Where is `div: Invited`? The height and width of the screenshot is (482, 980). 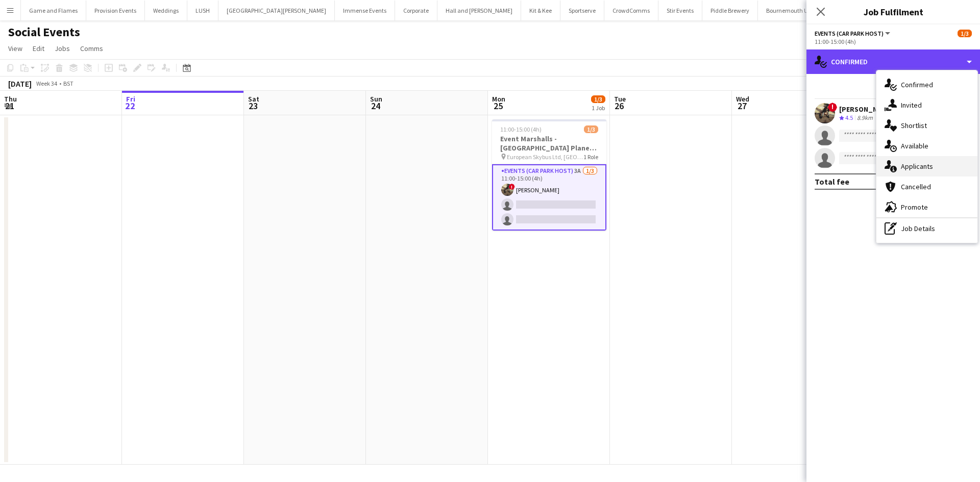
div: Invited is located at coordinates (926, 105).